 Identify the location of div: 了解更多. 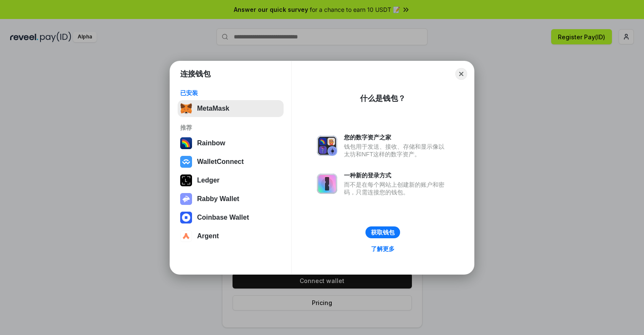
(383, 249).